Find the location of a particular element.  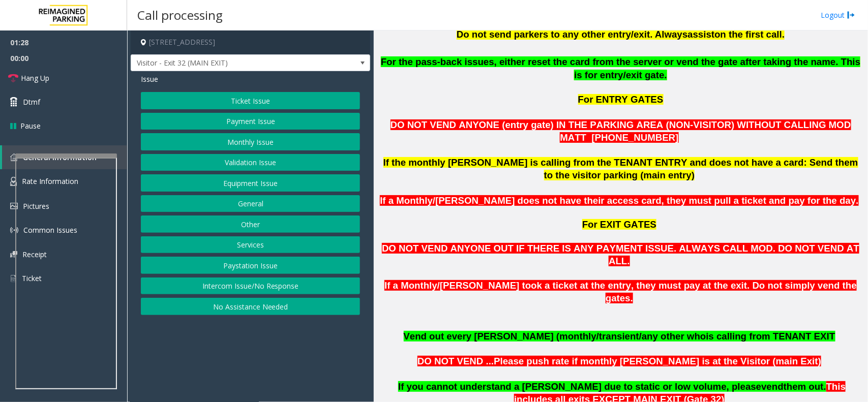

span: main Exit) is located at coordinates (798, 361).